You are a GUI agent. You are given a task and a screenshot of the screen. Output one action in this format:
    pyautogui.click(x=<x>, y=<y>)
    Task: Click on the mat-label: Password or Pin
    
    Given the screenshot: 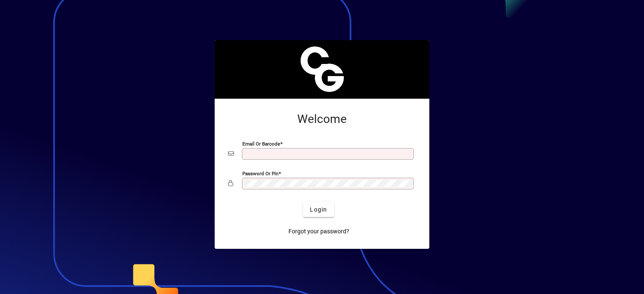 What is the action you would take?
    pyautogui.click(x=260, y=174)
    